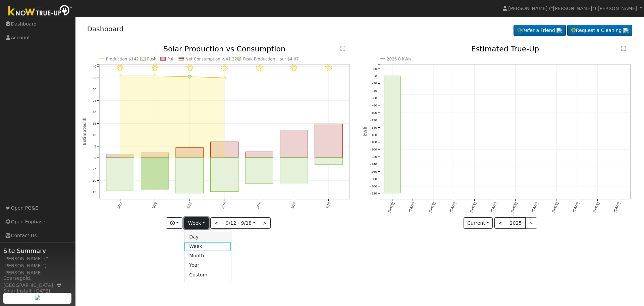  I want to click on text: Peak Production Hour $4.97, so click(271, 59).